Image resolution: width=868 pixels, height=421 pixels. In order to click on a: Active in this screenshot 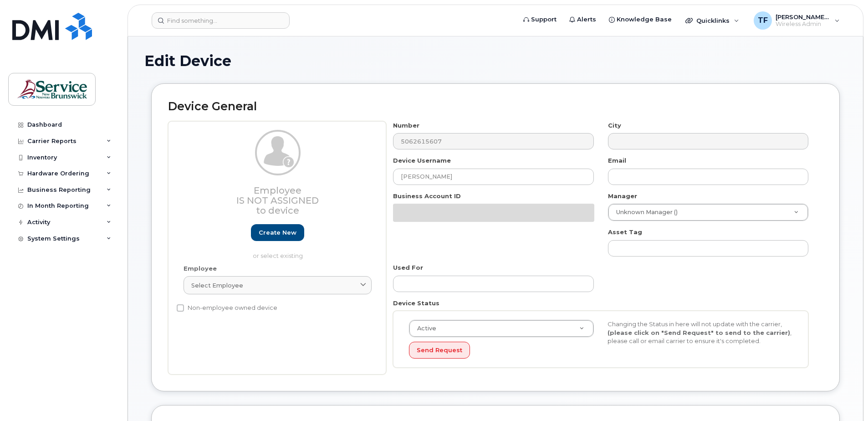, I will do `click(501, 329)`.